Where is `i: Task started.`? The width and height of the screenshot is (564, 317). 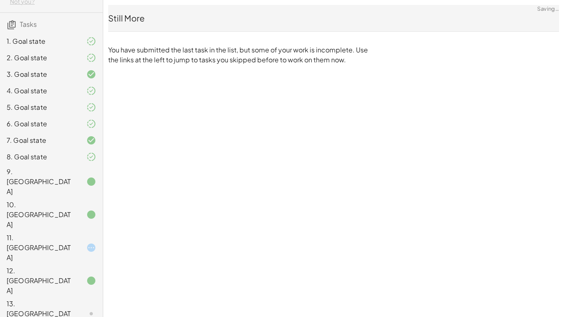
i: Task started. is located at coordinates (91, 248).